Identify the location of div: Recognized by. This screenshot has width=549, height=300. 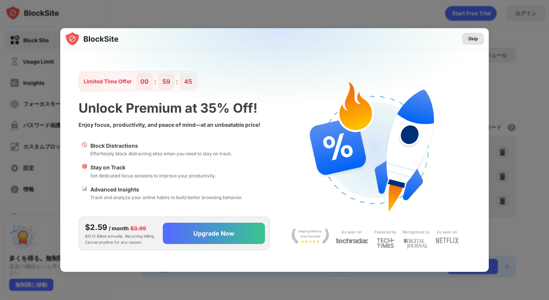
(416, 232).